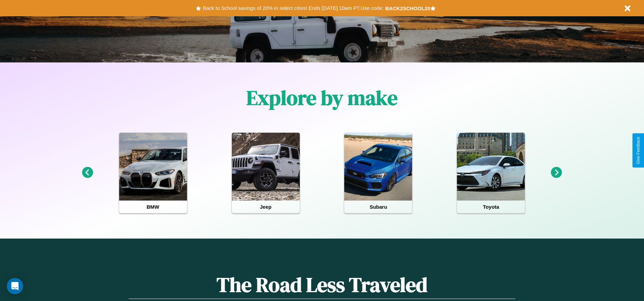  Describe the element at coordinates (491, 207) in the screenshot. I see `h4: Toyota` at that location.